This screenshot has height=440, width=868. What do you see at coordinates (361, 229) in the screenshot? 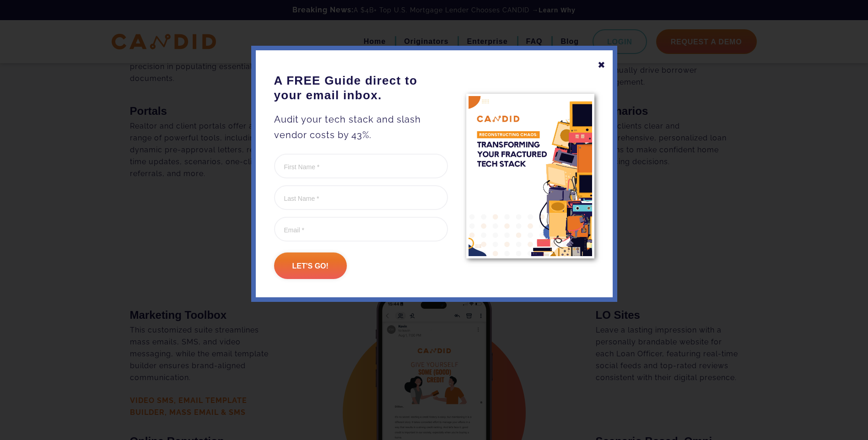
I see `input: Email *` at bounding box center [361, 229].